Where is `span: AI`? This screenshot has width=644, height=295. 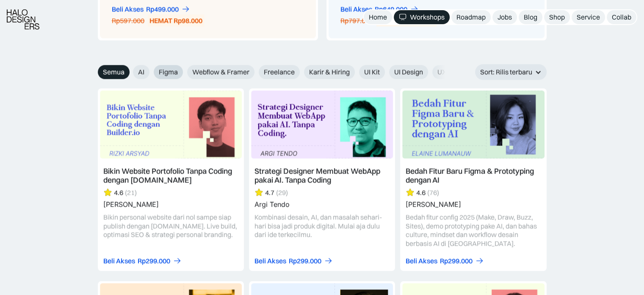 span: AI is located at coordinates (141, 72).